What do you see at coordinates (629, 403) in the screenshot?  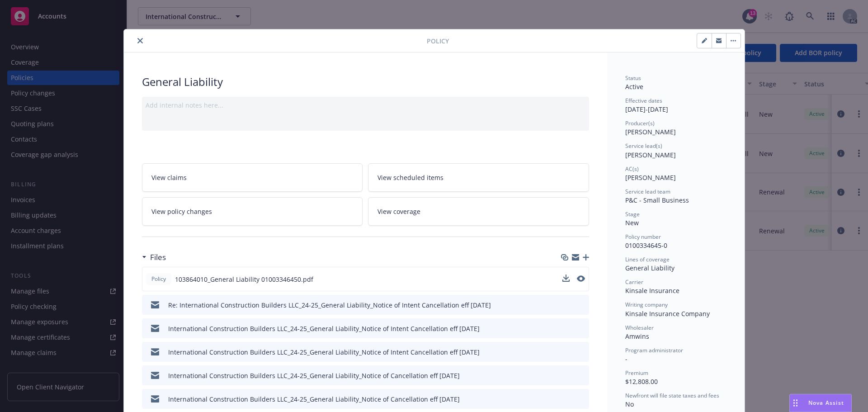 I see `span: No` at bounding box center [629, 403].